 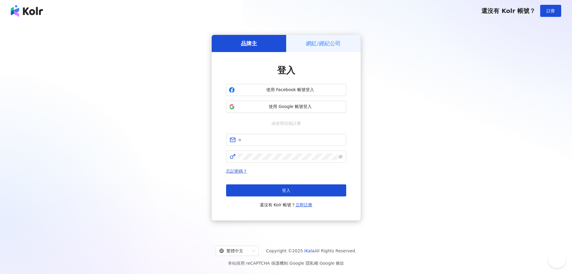 What do you see at coordinates (304, 263) in the screenshot?
I see `a: Google 隱私權` at bounding box center [304, 263].